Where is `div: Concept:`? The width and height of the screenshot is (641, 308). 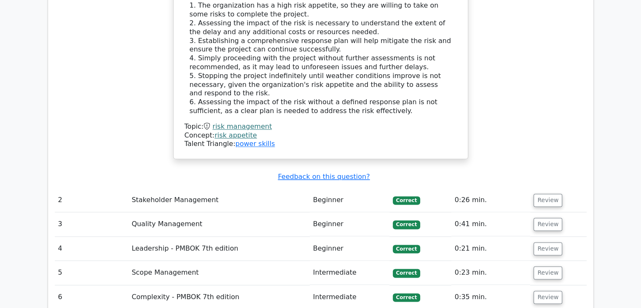
div: Concept: is located at coordinates (321, 135).